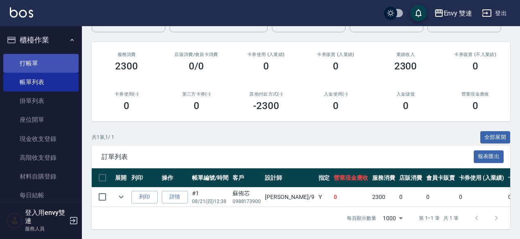 Image resolution: width=520 pixels, height=239 pixels. Describe the element at coordinates (440, 178) in the screenshot. I see `th: 會員卡販賣` at that location.